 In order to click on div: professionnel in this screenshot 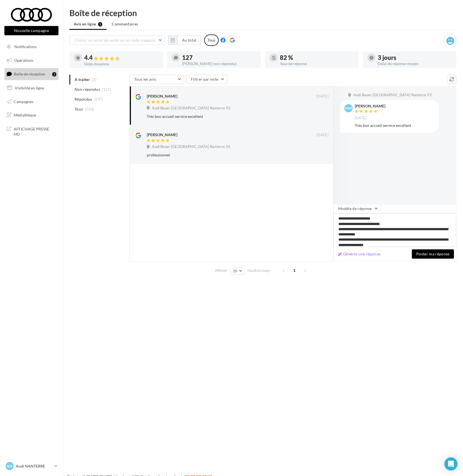, I will do `click(220, 156)`.